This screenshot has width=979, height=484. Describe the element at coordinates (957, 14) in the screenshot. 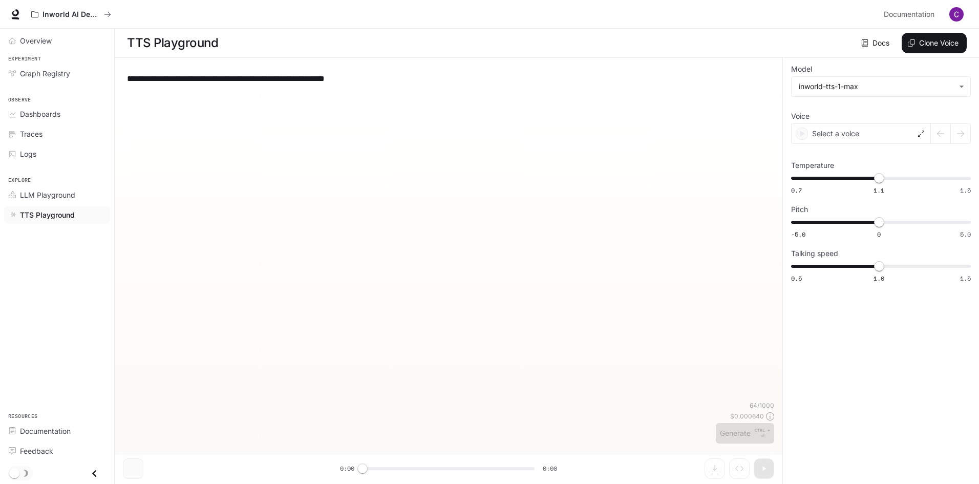

I see `img: User avatar` at that location.